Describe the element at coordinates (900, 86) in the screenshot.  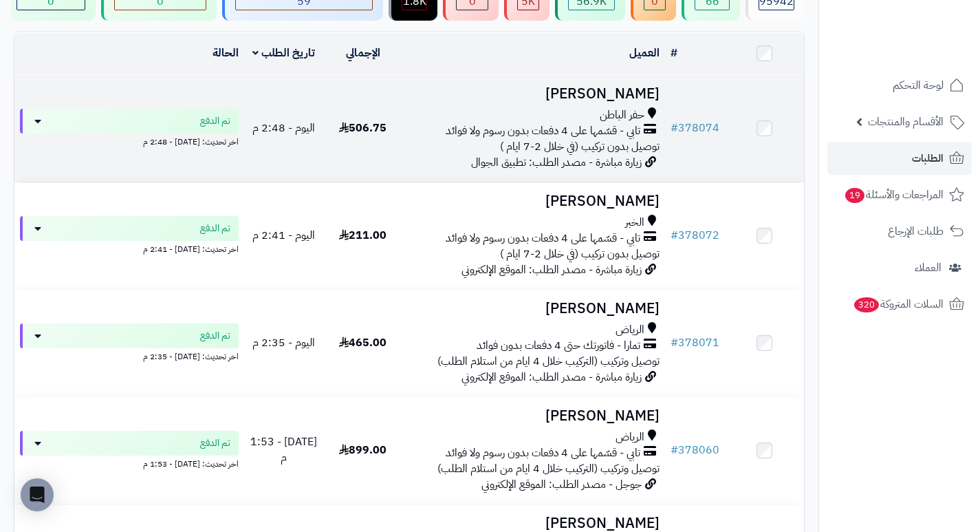
I see `a: لوحة التحكم` at that location.